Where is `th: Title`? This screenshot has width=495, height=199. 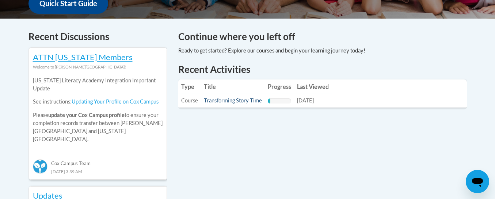
th: Title is located at coordinates (233, 87).